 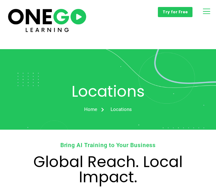 I want to click on span: Locations, so click(x=120, y=110).